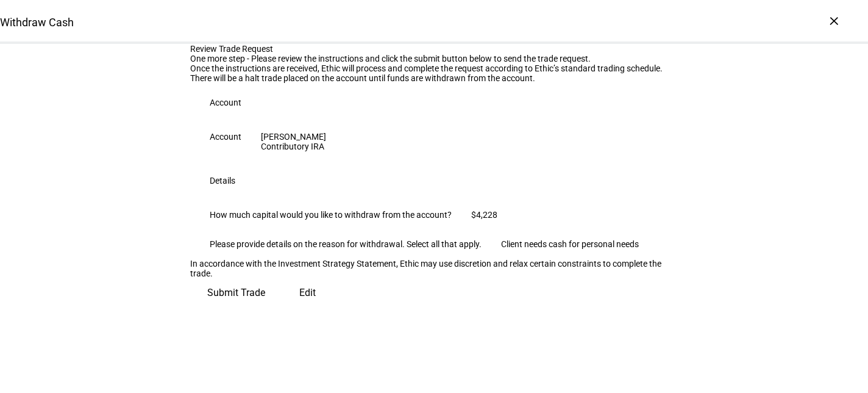 This screenshot has width=868, height=393. I want to click on div: Client needs cash for personal needs, so click(570, 244).